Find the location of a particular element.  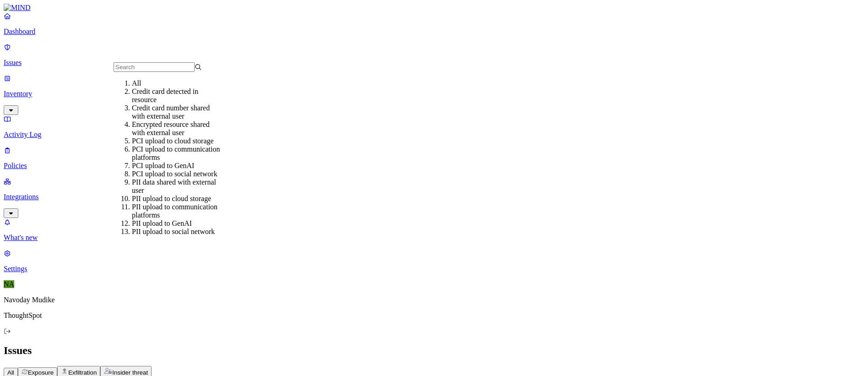

p: Issues is located at coordinates (434, 63).